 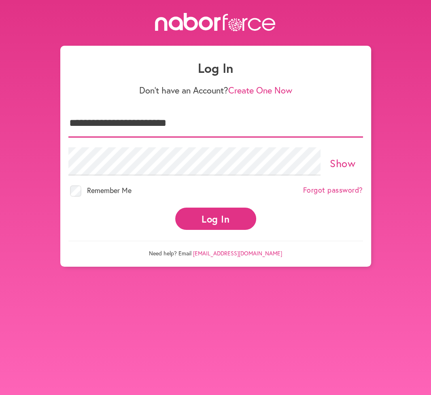 What do you see at coordinates (216, 219) in the screenshot?
I see `button: Log In` at bounding box center [216, 219].